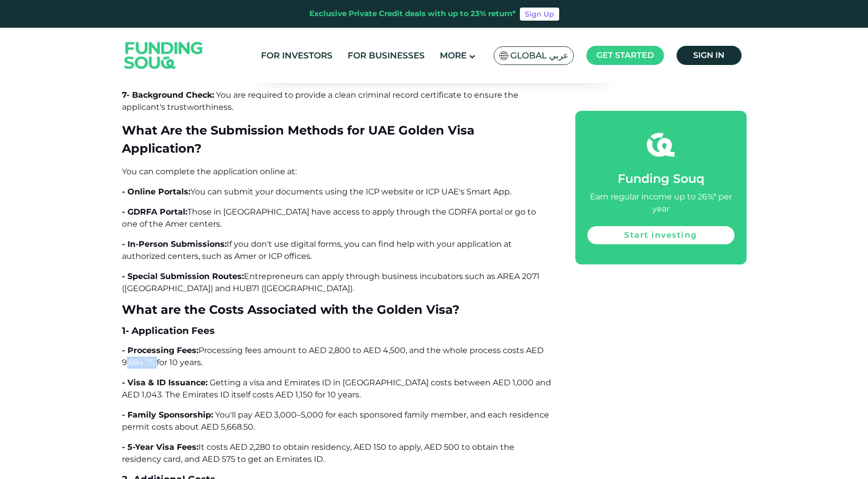 The image size is (868, 479). What do you see at coordinates (183, 276) in the screenshot?
I see `span: - Special Submission Routes:` at bounding box center [183, 276].